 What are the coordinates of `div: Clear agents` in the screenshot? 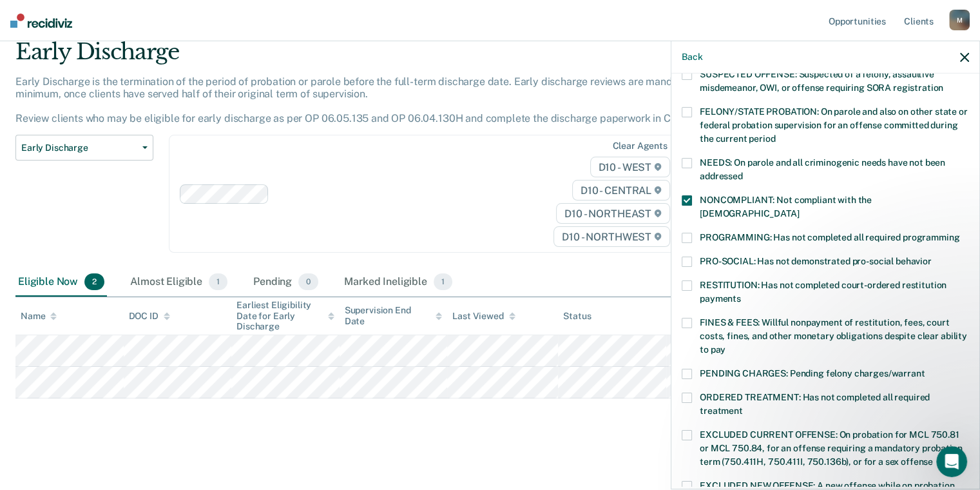 It's located at (639, 146).